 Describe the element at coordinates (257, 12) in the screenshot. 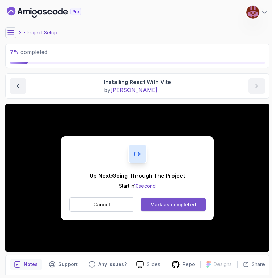

I see `button: user profile image` at that location.